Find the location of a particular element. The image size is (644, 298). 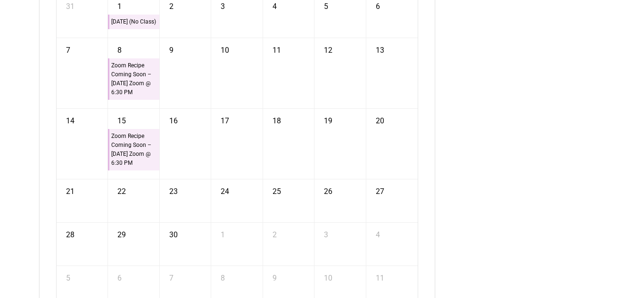

a: September 21, 2025 is located at coordinates (70, 190).